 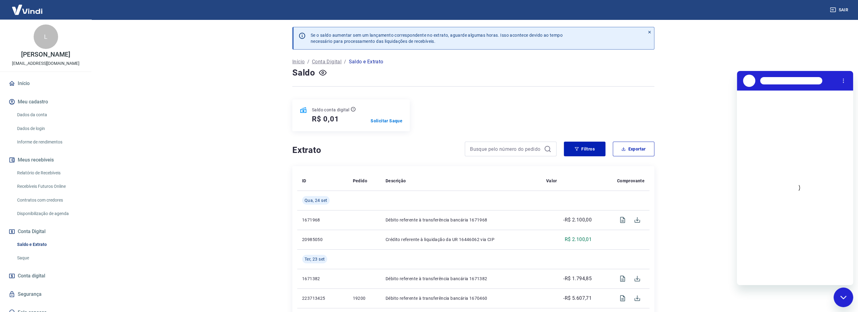 What do you see at coordinates (386, 121) in the screenshot?
I see `a: Solicitar Saque` at bounding box center [386, 121].